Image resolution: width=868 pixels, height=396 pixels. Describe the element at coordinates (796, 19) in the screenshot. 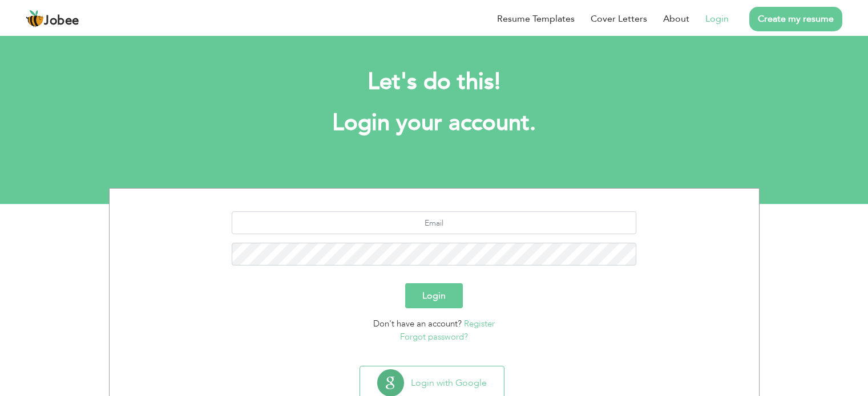

I see `a: Create my resume` at that location.